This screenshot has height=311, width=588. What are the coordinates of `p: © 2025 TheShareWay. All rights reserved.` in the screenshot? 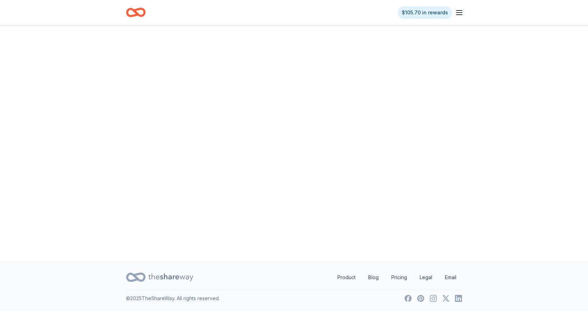 It's located at (173, 298).